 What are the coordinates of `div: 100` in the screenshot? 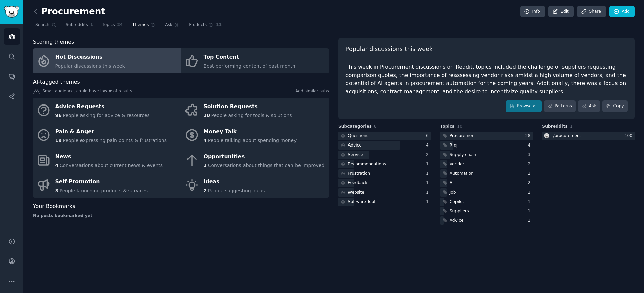 It's located at (629, 136).